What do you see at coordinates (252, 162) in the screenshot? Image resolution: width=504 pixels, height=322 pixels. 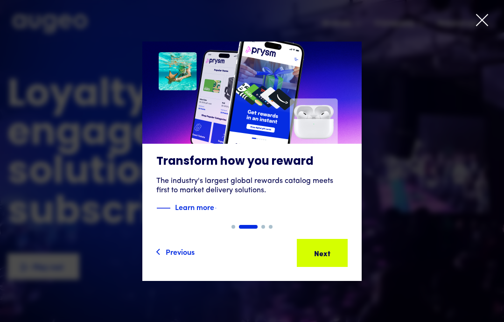 I see `h3: Transform how you reward` at bounding box center [252, 162].